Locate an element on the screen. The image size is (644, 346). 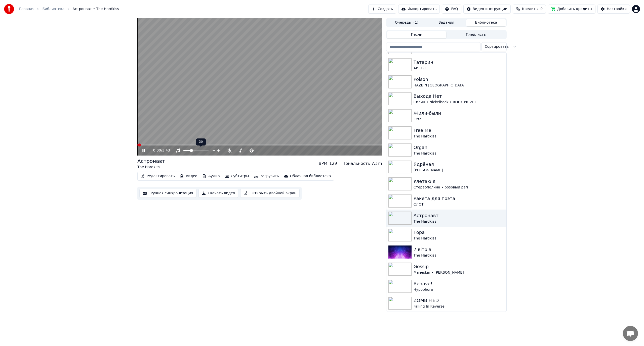
button: Аудио is located at coordinates (211, 176).